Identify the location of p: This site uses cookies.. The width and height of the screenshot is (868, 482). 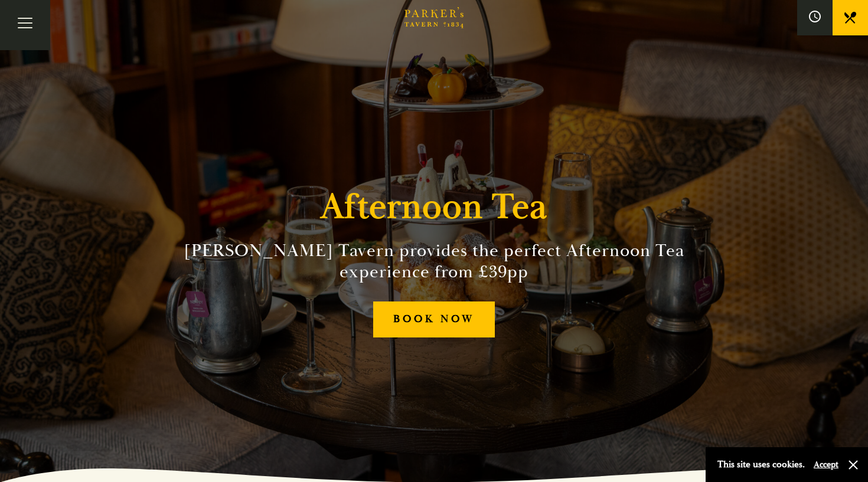
(761, 464).